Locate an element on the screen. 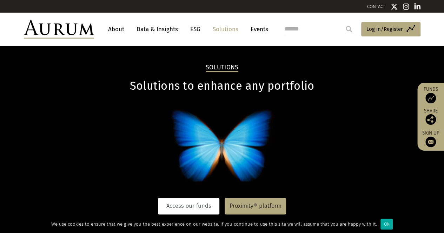 The height and width of the screenshot is (233, 444). span: Log in/Register is located at coordinates (384, 29).